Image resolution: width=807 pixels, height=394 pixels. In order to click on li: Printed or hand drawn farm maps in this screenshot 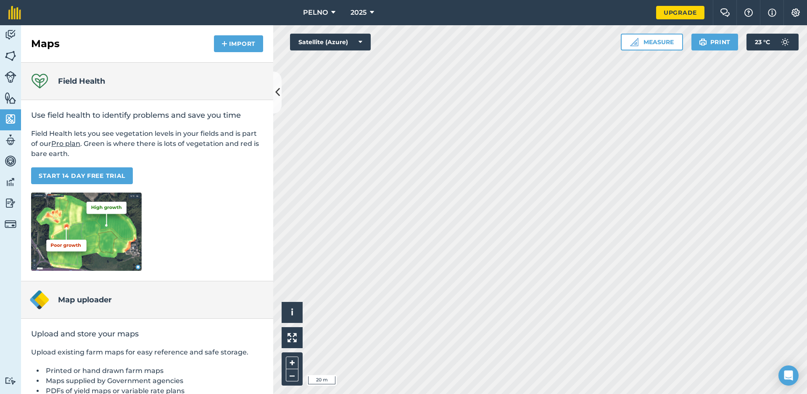, I will do `click(153, 371)`.